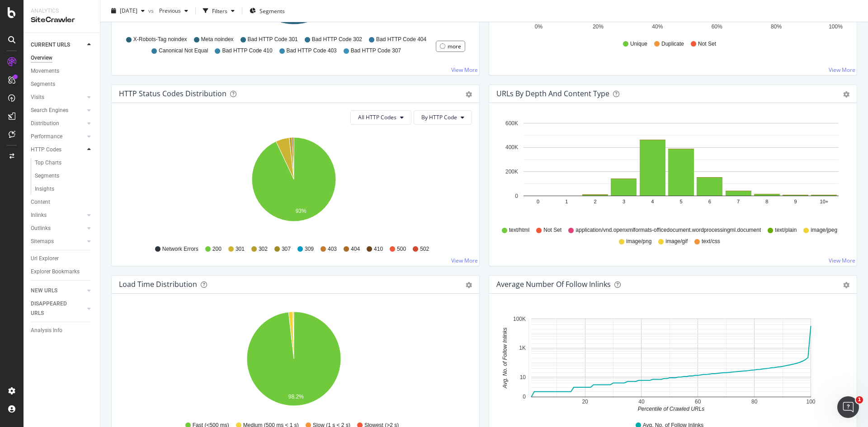 Image resolution: width=868 pixels, height=427 pixels. What do you see at coordinates (755, 402) in the screenshot?
I see `text: 80` at bounding box center [755, 402].